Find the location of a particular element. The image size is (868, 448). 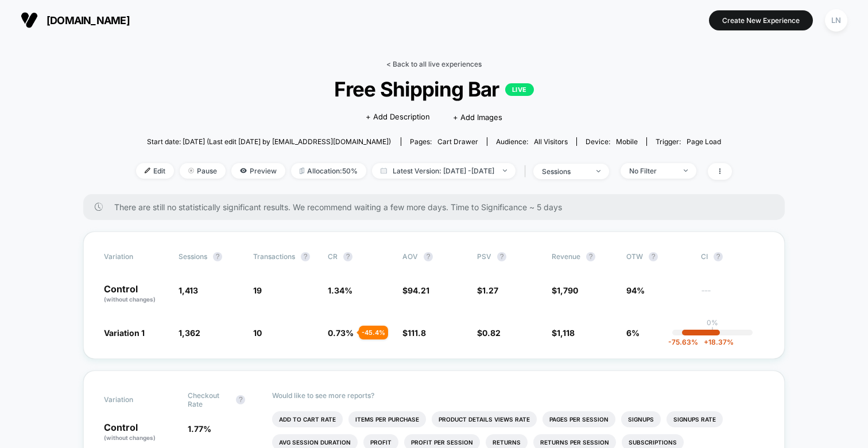

span: Pause is located at coordinates (202, 170).